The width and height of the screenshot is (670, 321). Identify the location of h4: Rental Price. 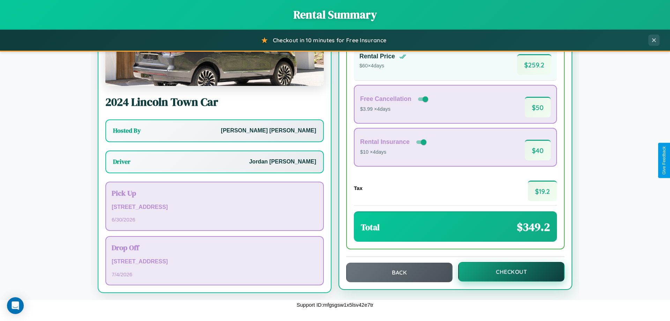
(377, 56).